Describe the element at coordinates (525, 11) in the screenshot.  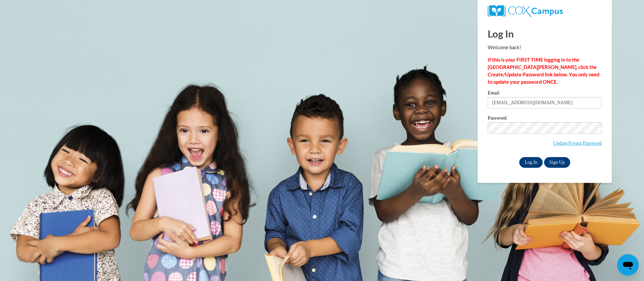
I see `img: COX Campus` at that location.